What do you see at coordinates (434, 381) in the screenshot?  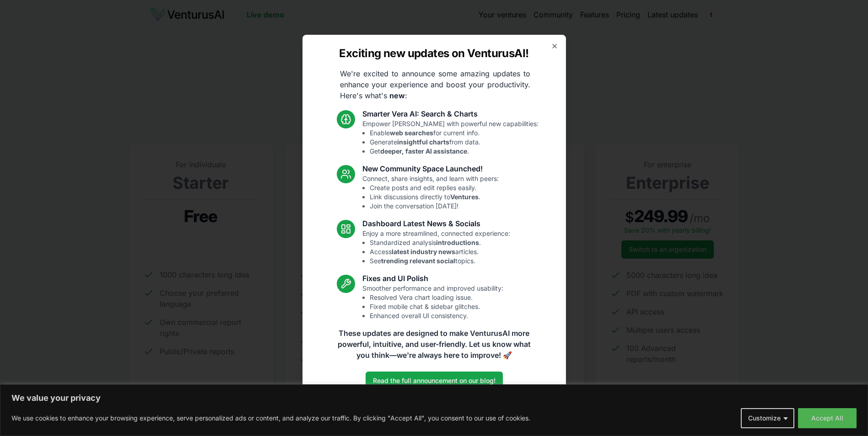 I see `a: Read the full announcement on our blog!` at bounding box center [434, 381].